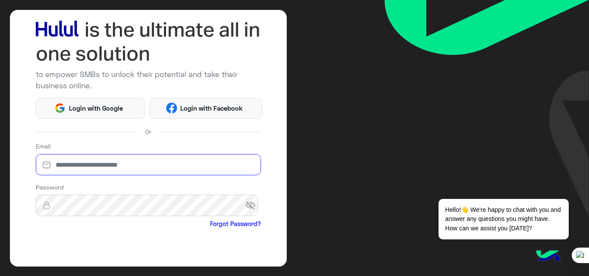 This screenshot has height=276, width=589. I want to click on p: to empower SMBs to unlock their potential and take their business online., so click(148, 80).